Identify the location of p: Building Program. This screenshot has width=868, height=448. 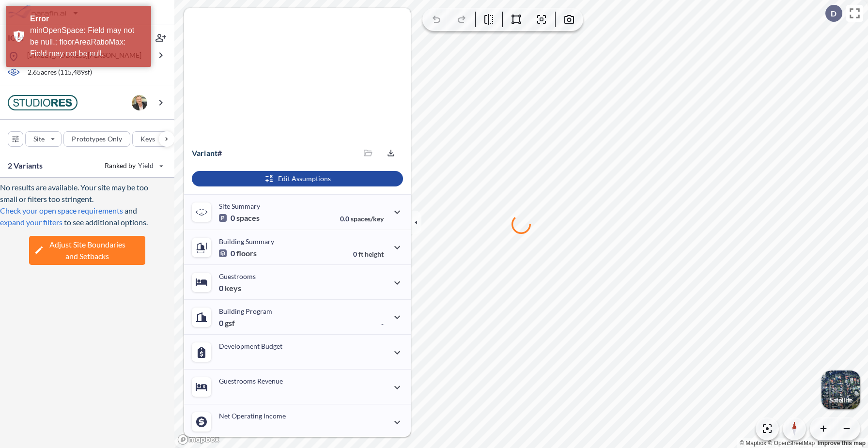
(246, 311).